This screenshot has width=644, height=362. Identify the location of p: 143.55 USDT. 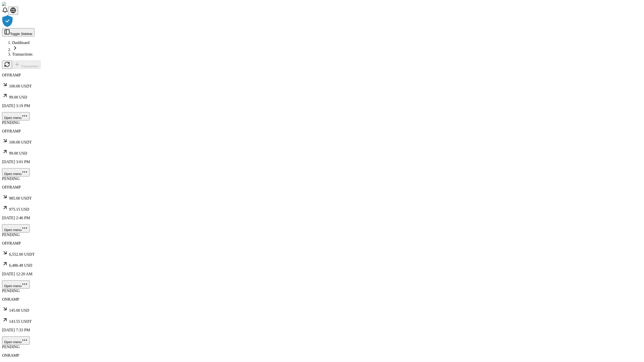
(322, 320).